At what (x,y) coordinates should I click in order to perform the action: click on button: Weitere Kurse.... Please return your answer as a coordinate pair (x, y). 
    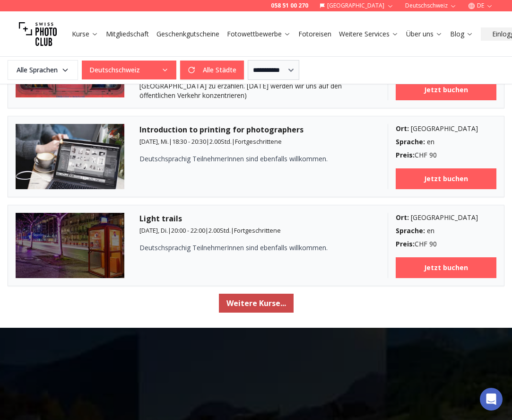
    Looking at the image, I should click on (256, 303).